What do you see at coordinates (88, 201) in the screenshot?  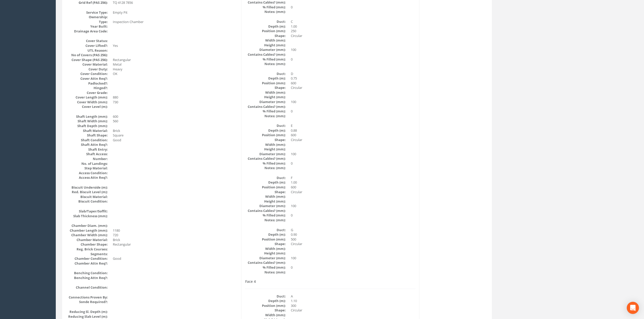 I see `dt: Biscuit Condition:` at bounding box center [88, 201].